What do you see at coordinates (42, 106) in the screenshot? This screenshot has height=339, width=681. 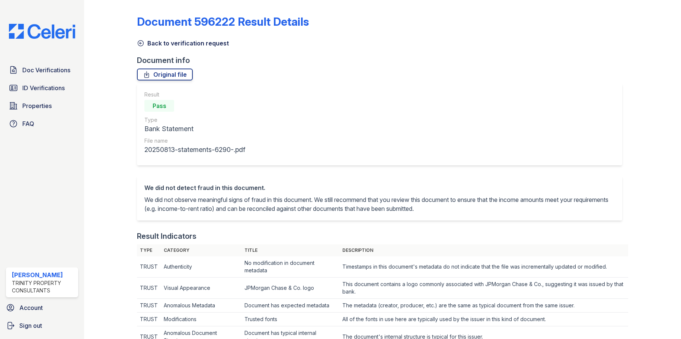 I see `a: Properties` at bounding box center [42, 106].